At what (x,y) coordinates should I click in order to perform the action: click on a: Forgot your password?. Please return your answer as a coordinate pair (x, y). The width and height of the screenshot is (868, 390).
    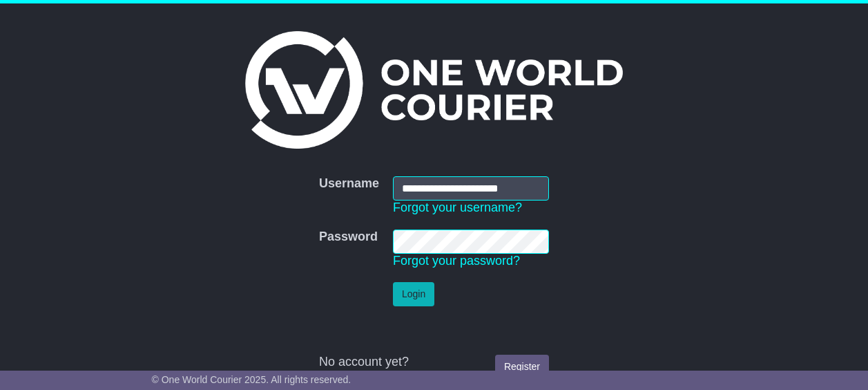
    Looking at the image, I should click on (457, 260).